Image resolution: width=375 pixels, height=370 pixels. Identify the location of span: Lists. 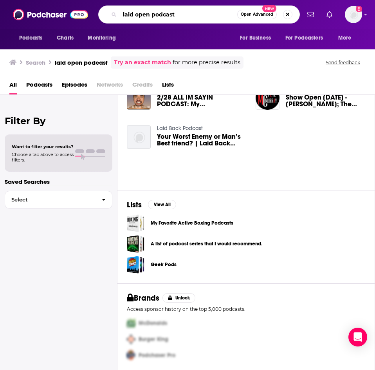
(168, 86).